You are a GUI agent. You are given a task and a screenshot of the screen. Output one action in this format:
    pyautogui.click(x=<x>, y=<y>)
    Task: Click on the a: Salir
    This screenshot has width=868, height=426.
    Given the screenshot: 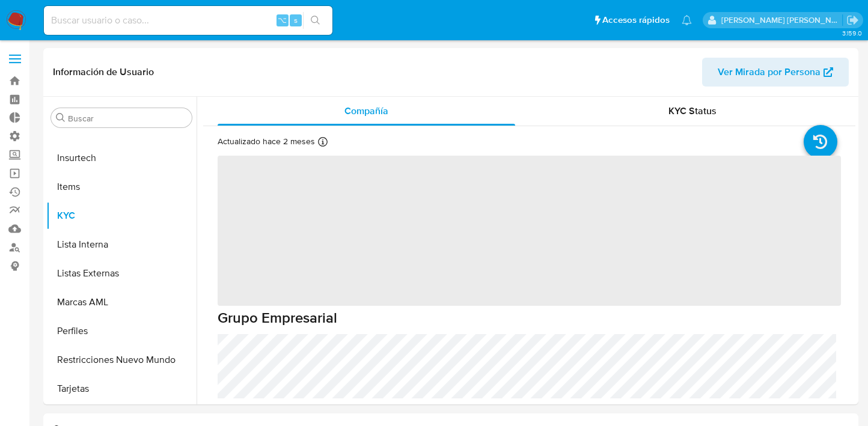 What is the action you would take?
    pyautogui.click(x=852, y=20)
    